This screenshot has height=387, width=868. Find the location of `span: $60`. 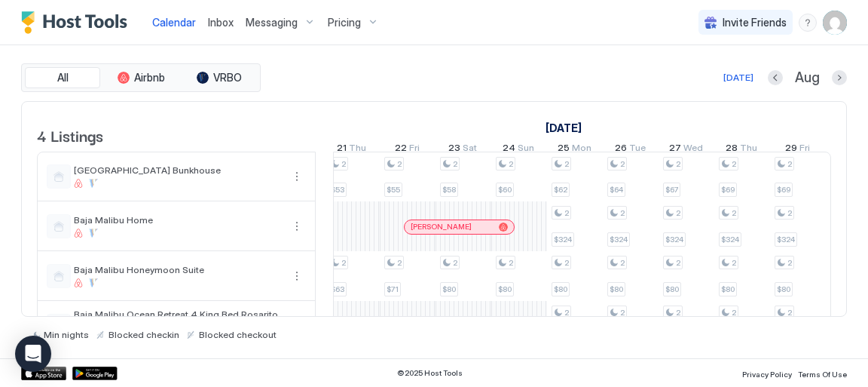

span: $60 is located at coordinates (505, 189).